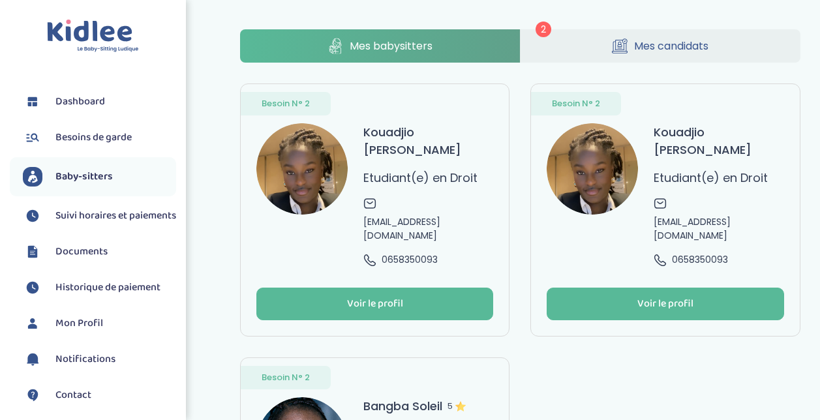 The height and width of the screenshot is (420, 820). Describe the element at coordinates (99, 252) in the screenshot. I see `a: Documents` at that location.